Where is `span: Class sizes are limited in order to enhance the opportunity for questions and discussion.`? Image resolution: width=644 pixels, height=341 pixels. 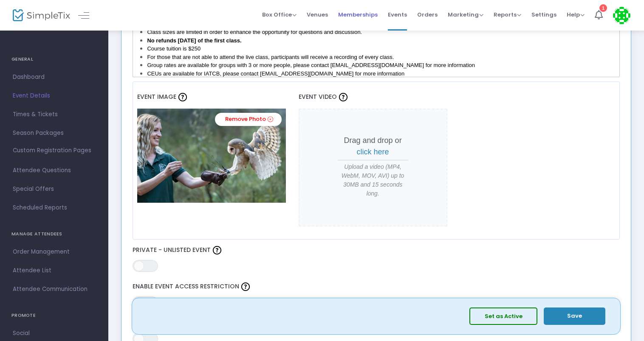 span: Class sizes are limited in order to enhance the opportunity for questions and discussion. is located at coordinates (254, 32).